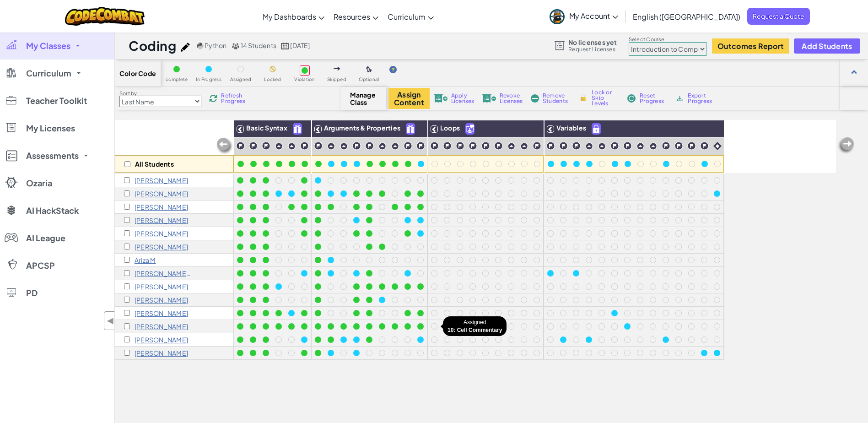 This screenshot has height=423, width=868. I want to click on img: calendar.svg, so click(285, 46).